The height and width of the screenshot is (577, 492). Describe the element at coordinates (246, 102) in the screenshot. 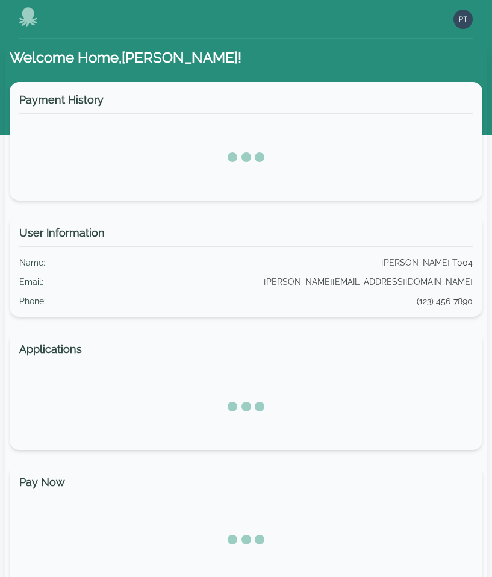

I see `h3: Payment History` at that location.